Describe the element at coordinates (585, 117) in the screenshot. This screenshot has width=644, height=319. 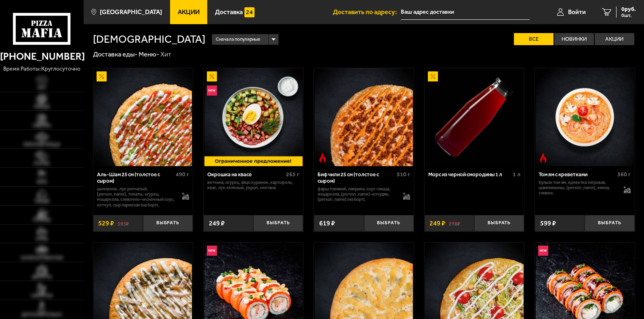
I see `img: Том ям с креветками` at that location.